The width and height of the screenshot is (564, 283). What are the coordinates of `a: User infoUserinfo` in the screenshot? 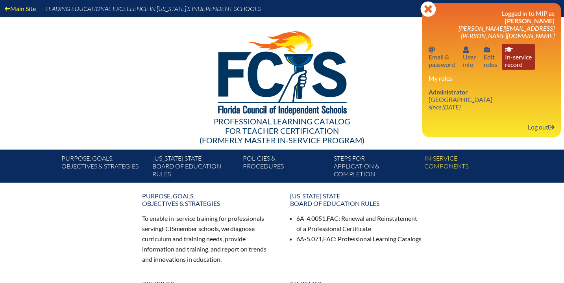 It's located at (469, 57).